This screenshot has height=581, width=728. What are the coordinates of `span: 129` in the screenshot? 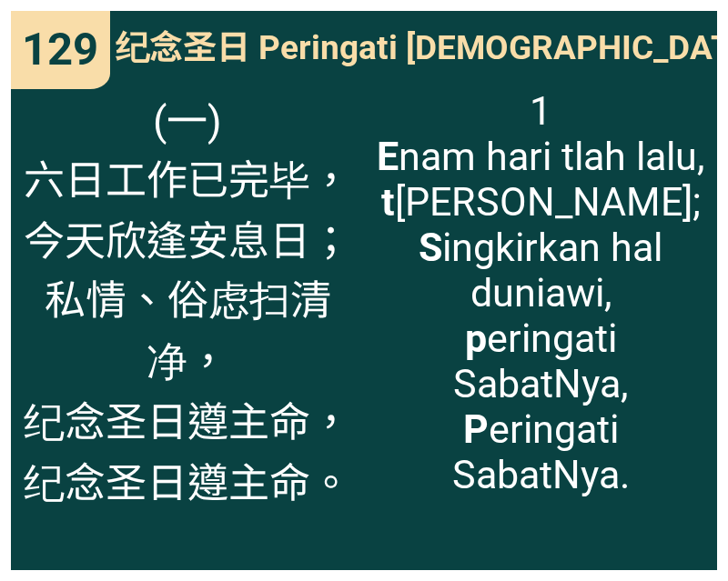 It's located at (60, 49).